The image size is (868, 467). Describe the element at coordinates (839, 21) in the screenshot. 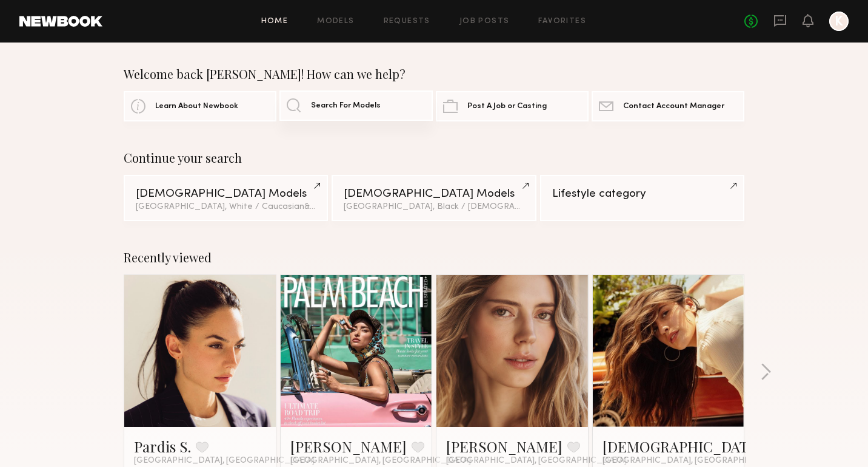

I see `a: K` at that location.